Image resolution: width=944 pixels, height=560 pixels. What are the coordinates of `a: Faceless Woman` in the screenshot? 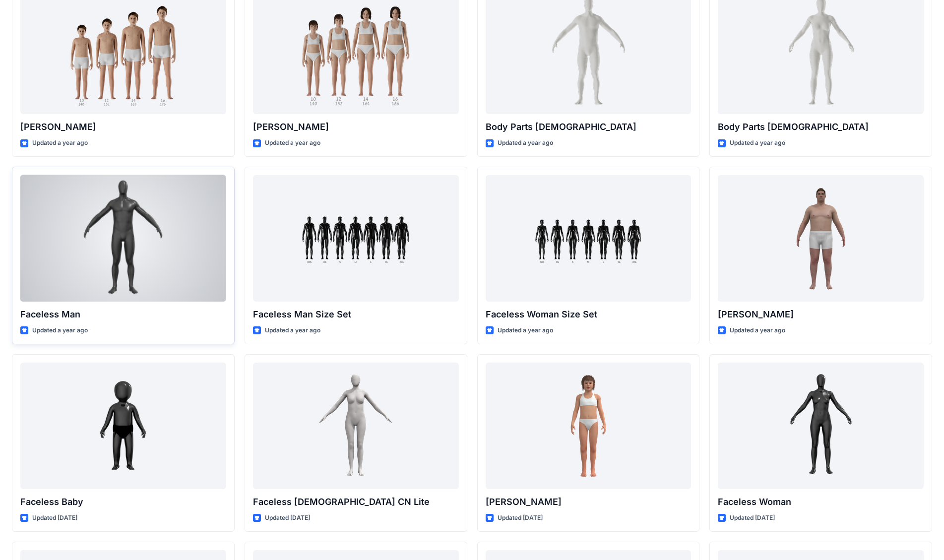 It's located at (820, 426).